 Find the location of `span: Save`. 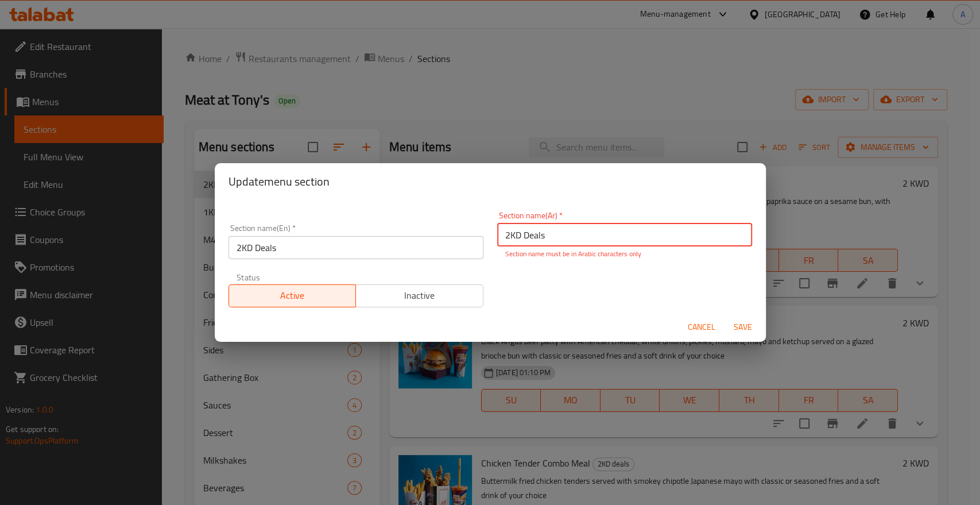

span: Save is located at coordinates (743, 326).